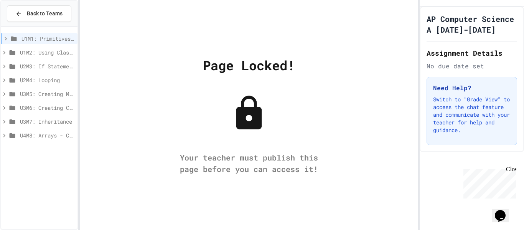 This screenshot has height=230, width=524. What do you see at coordinates (47, 94) in the screenshot?
I see `span: U3M5: Creating Methods` at bounding box center [47, 94].